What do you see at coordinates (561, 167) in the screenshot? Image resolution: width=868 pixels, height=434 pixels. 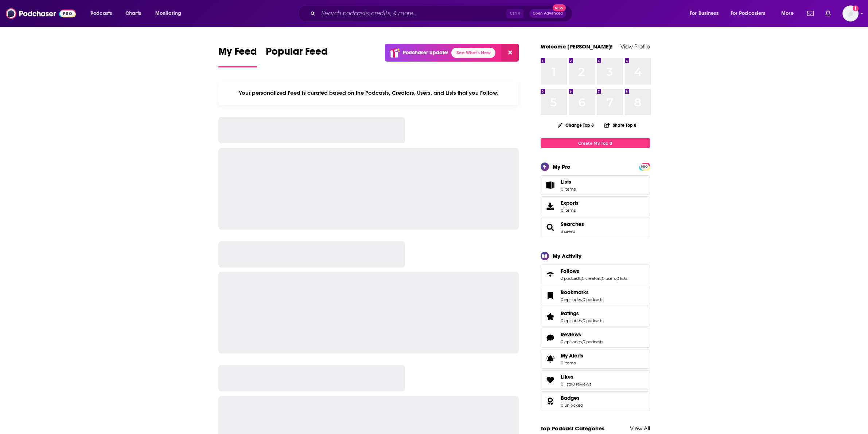 I see `div: My Pro` at bounding box center [561, 167].